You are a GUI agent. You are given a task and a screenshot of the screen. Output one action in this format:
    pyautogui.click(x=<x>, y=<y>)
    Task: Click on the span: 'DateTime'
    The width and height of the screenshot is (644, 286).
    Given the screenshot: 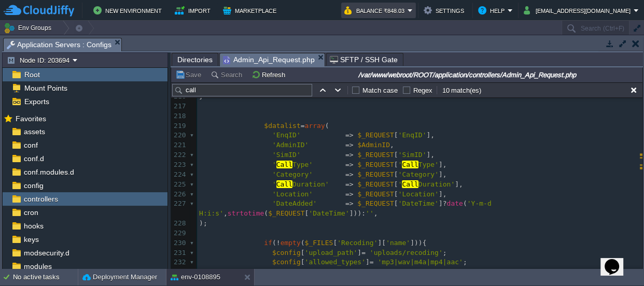 What is the action you would take?
    pyautogui.click(x=329, y=213)
    